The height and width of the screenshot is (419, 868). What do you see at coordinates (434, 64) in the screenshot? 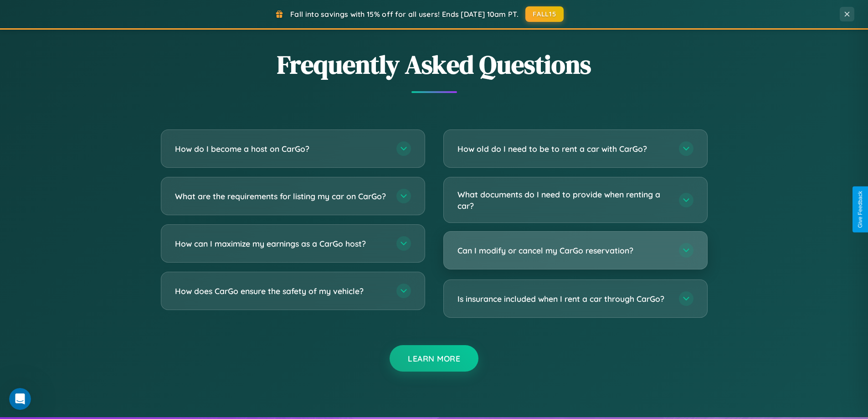
I see `h2: Frequently Asked Questions` at bounding box center [434, 64].